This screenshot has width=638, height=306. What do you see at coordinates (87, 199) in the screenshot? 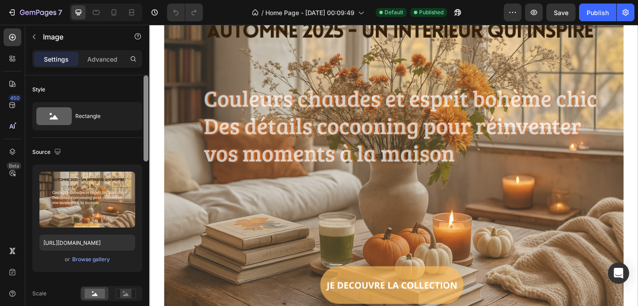
I see `img: preview-image` at bounding box center [87, 199].